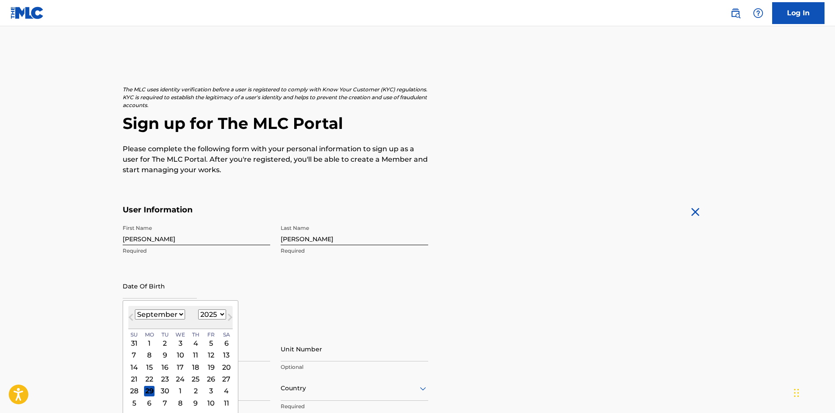 This screenshot has height=413, width=835. What do you see at coordinates (165, 367) in the screenshot?
I see `div: Choose Tuesday, September 16th, 2025` at bounding box center [165, 367].